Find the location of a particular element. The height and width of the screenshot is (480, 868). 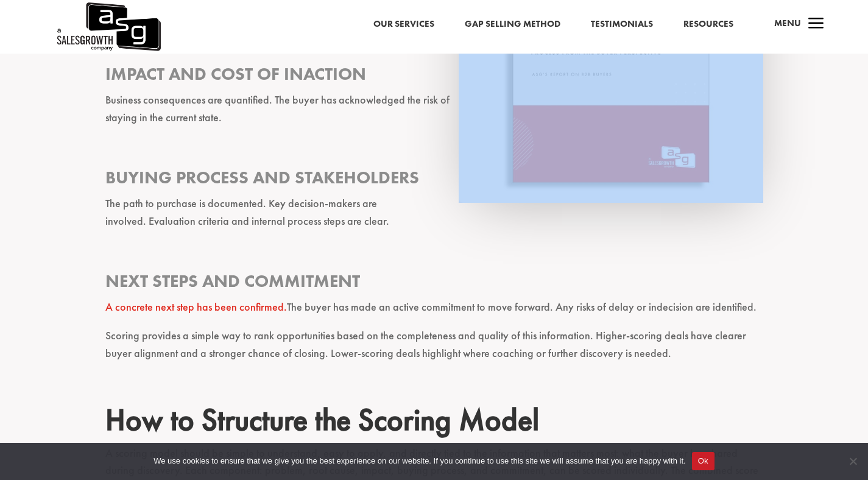

span: We use cookies to ensure that we give you the best experience on our website. If you continue to ... is located at coordinates (419, 461).